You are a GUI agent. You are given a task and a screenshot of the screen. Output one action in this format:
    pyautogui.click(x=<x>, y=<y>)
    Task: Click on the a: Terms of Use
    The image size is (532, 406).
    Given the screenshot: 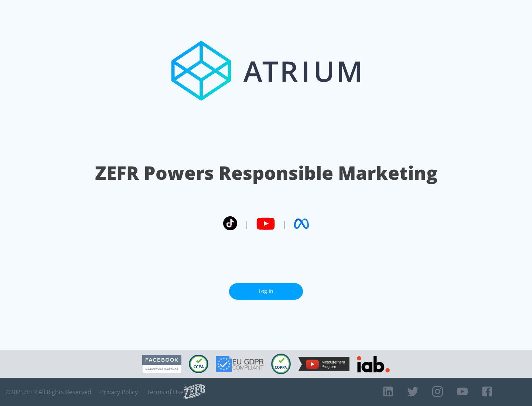 What is the action you would take?
    pyautogui.click(x=165, y=392)
    